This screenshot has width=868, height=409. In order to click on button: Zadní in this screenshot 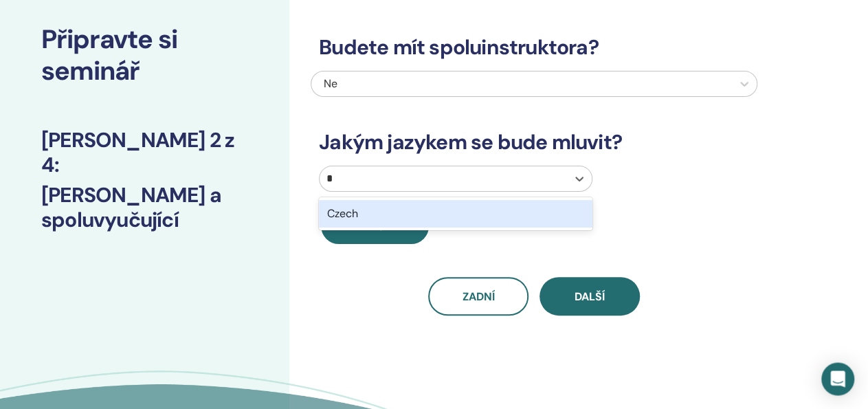, I will do `click(478, 296)`.